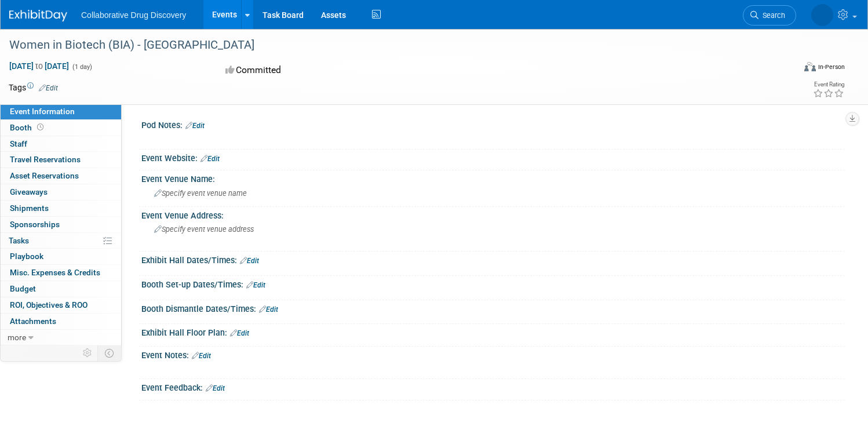 The width and height of the screenshot is (868, 426). What do you see at coordinates (35, 224) in the screenshot?
I see `span: Sponsorships` at bounding box center [35, 224].